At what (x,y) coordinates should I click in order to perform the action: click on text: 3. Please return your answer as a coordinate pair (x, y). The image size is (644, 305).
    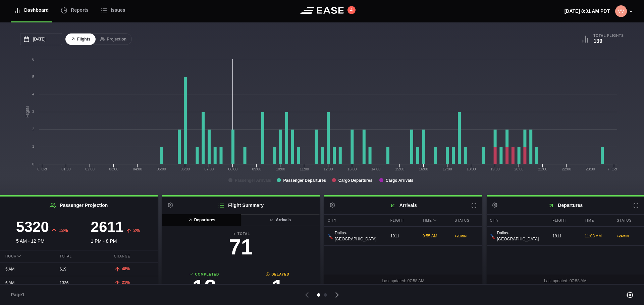
    Looking at the image, I should click on (33, 111).